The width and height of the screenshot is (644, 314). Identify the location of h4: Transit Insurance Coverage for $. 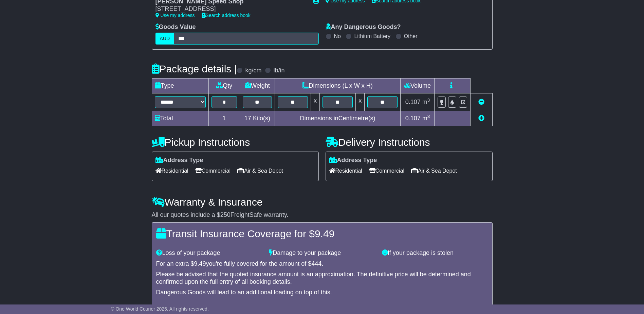
(322, 234).